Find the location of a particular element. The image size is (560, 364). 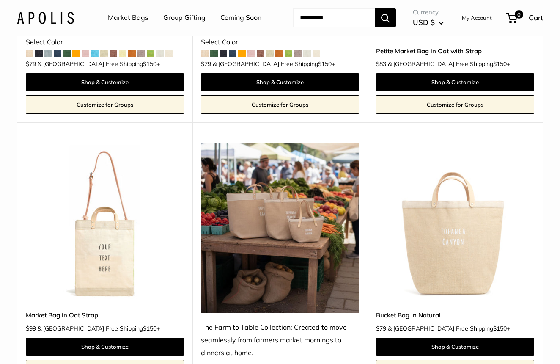

span: $99 is located at coordinates (31, 328).